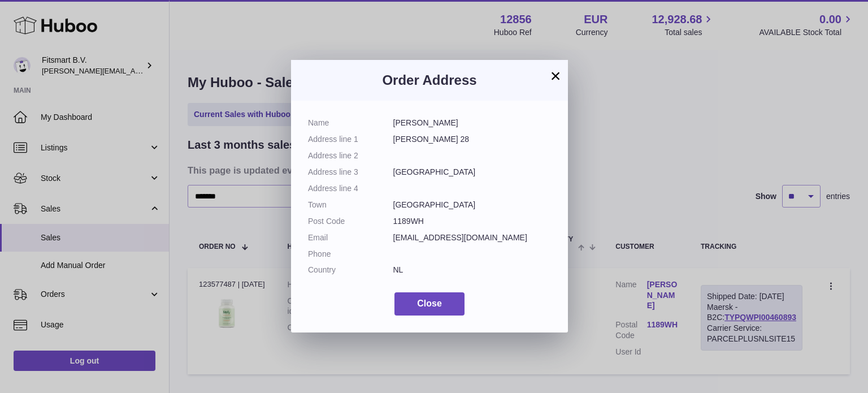  I want to click on dt: Phone, so click(350, 254).